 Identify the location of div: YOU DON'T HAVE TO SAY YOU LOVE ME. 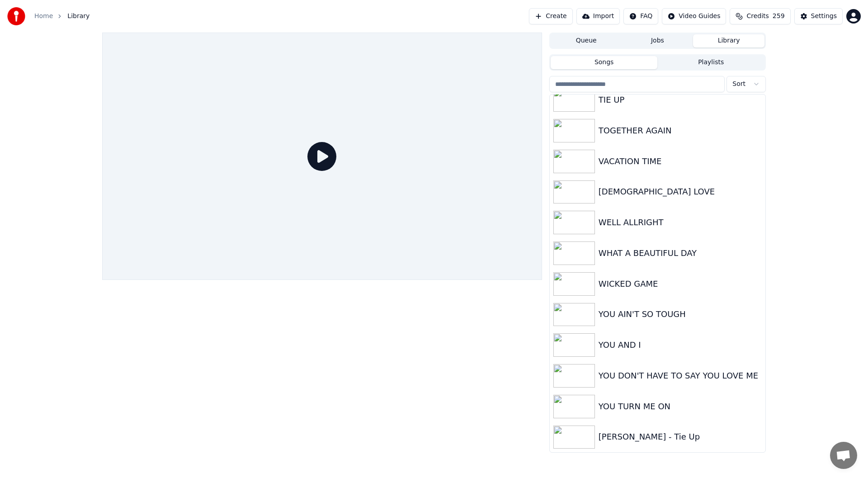
(680, 376).